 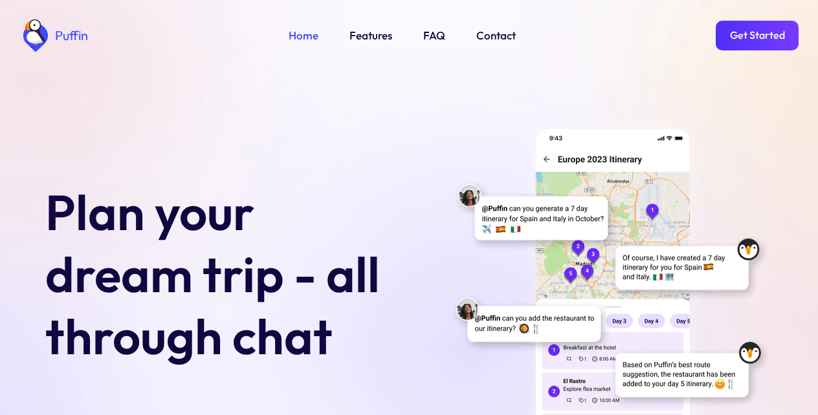 What do you see at coordinates (495, 36) in the screenshot?
I see `a: Contact` at bounding box center [495, 36].